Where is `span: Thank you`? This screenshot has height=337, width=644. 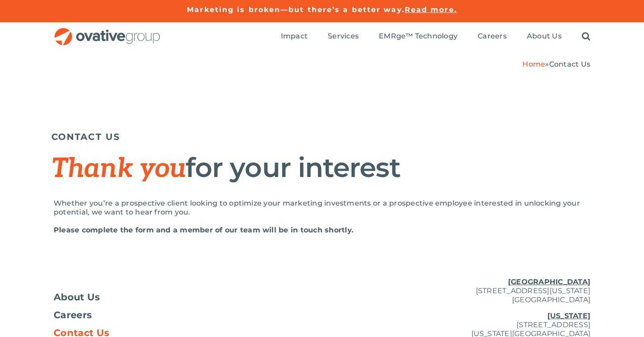
span: Thank you is located at coordinates (119, 169).